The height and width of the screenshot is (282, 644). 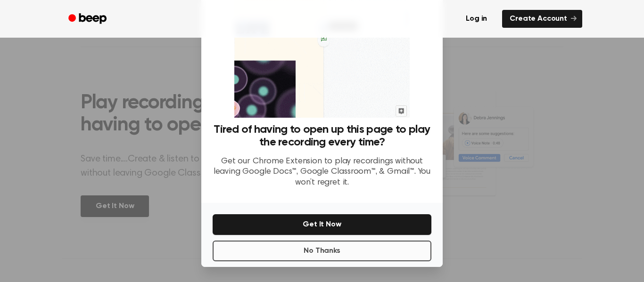 What do you see at coordinates (322, 251) in the screenshot?
I see `button: No Thanks` at bounding box center [322, 251].